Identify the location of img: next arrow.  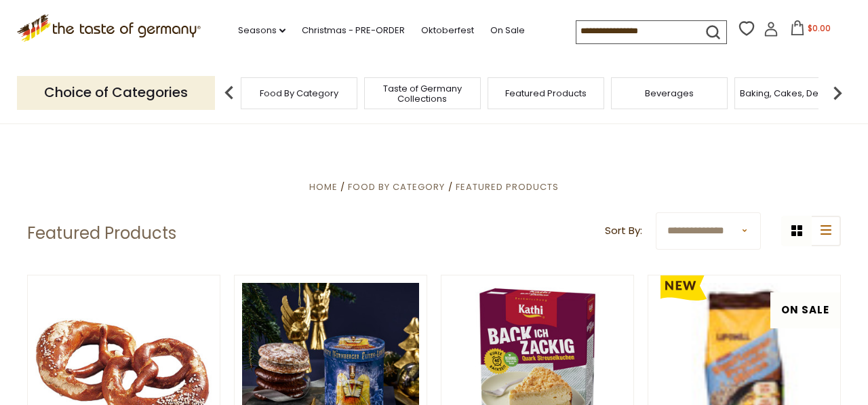
(838, 93).